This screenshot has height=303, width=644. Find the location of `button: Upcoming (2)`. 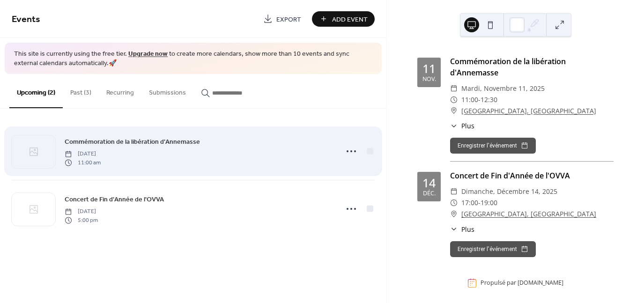

button: Upcoming (2) is located at coordinates (36, 91).